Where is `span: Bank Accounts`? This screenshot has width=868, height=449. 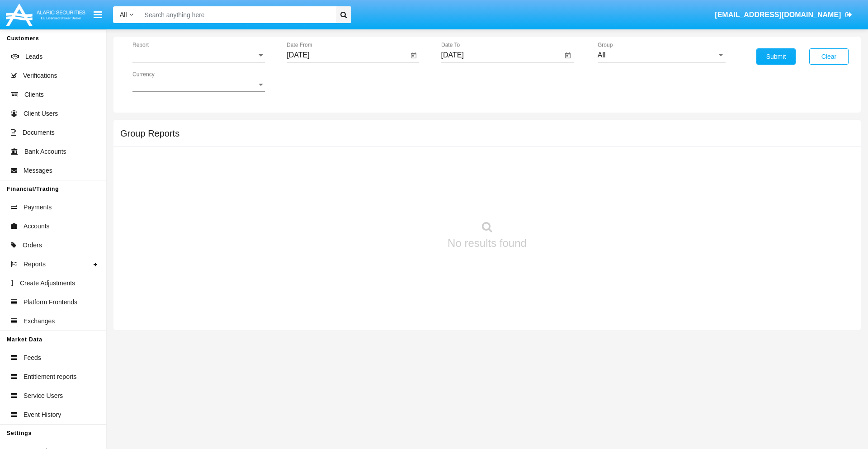
span: Bank Accounts is located at coordinates (45, 151).